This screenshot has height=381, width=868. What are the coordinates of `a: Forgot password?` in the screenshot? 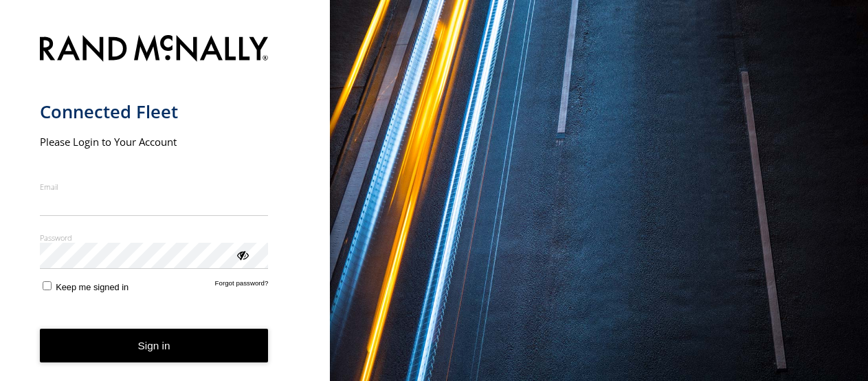 It's located at (242, 285).